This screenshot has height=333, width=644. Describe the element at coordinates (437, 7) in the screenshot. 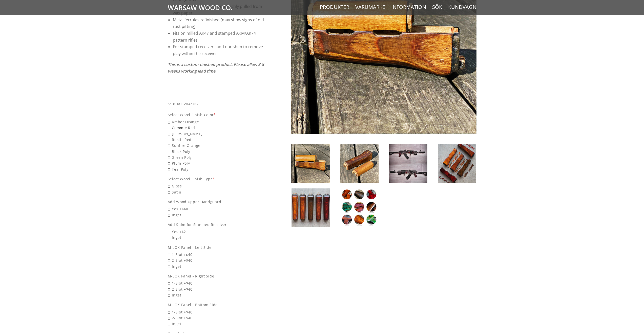

I see `a: Sök` at that location.